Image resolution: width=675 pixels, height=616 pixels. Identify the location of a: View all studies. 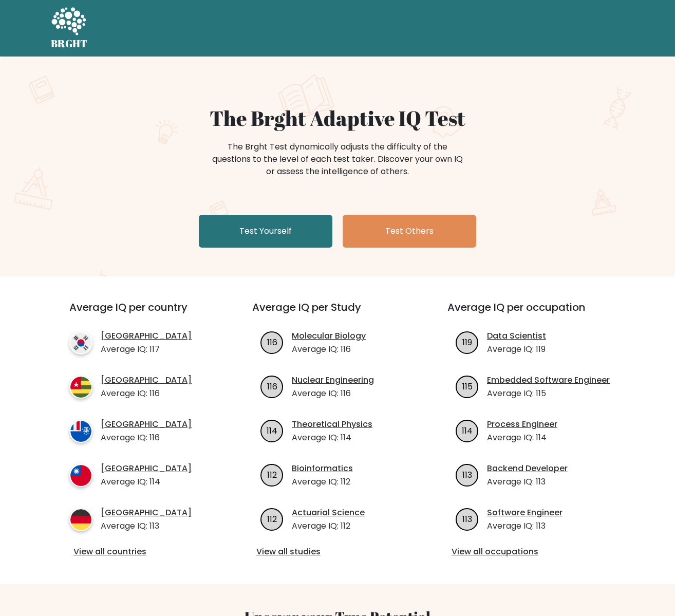
(338, 551).